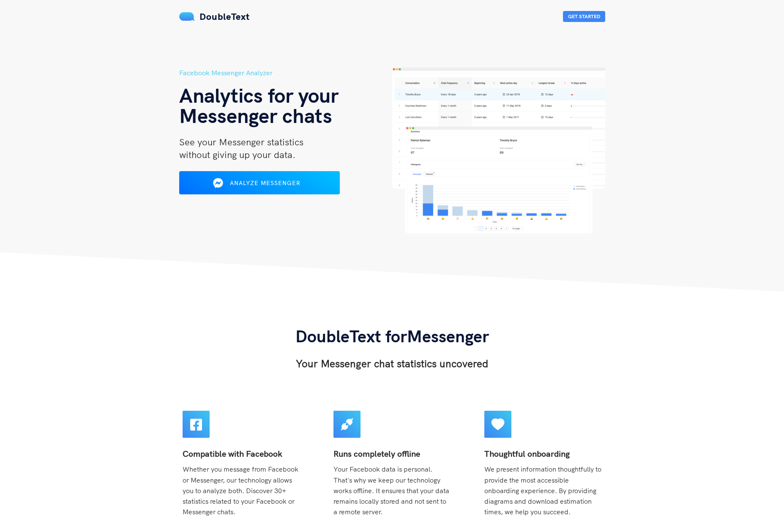 The height and width of the screenshot is (532, 784). Describe the element at coordinates (392, 335) in the screenshot. I see `span: DoubleText for Messenger` at that location.